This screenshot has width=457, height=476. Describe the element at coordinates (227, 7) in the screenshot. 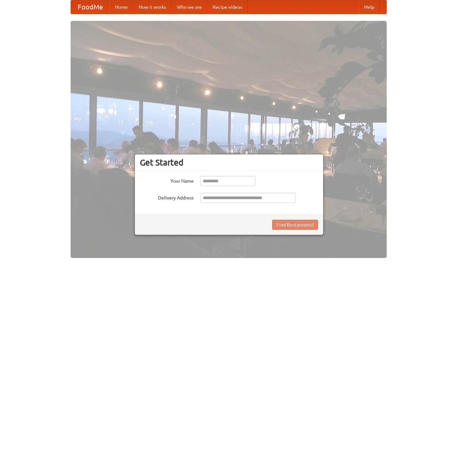

I see `a: Recipe videos` at that location.